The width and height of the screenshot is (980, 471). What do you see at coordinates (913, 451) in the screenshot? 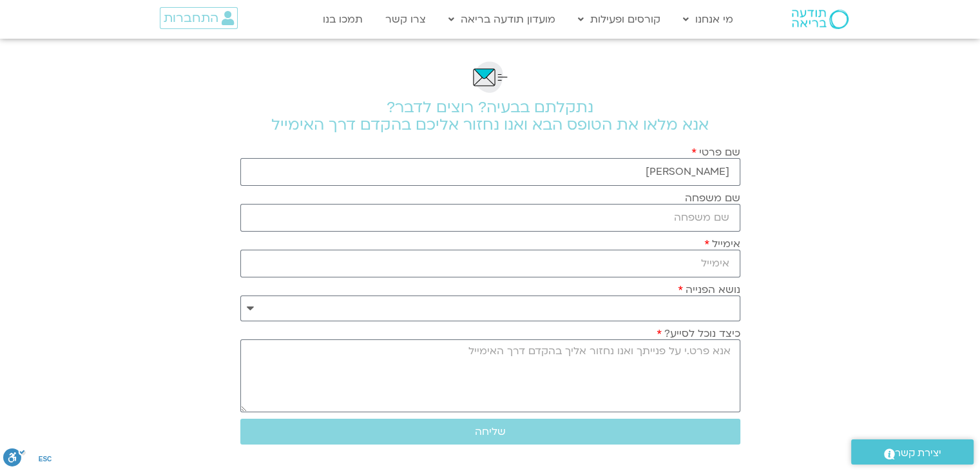
I see `a: יצירת קשר` at bounding box center [913, 451].